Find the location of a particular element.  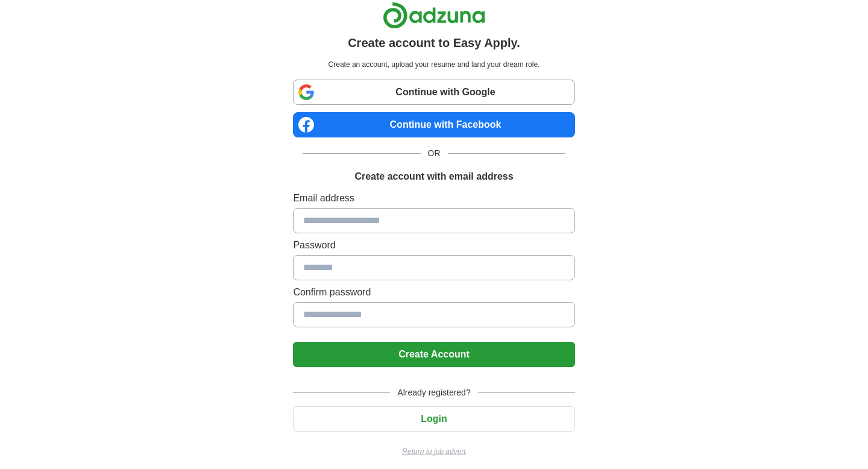

label: Email address is located at coordinates (433, 198).